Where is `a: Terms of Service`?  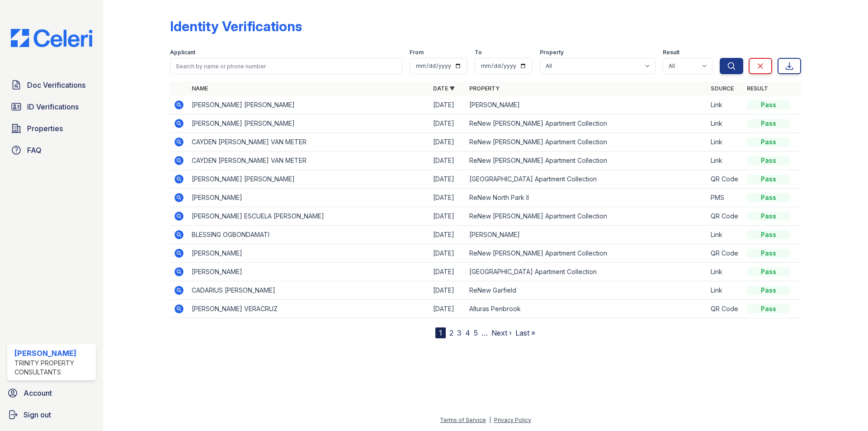 a: Terms of Service is located at coordinates (463, 420).